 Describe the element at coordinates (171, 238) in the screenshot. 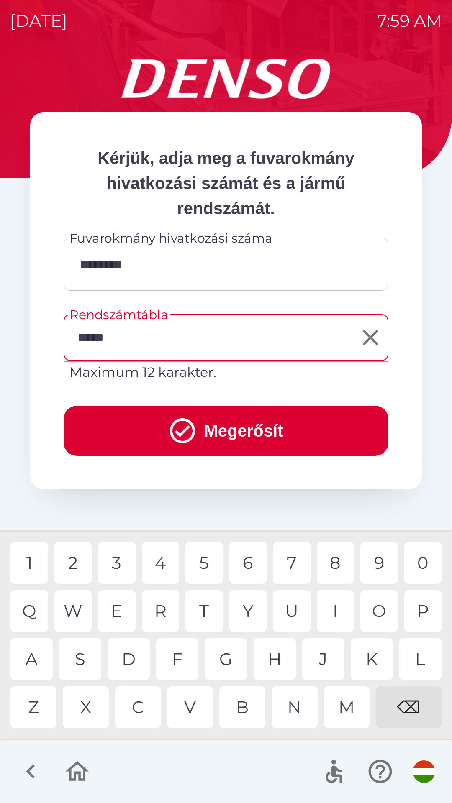

I see `label: Fuvarokmány hivatkozási száma` at that location.